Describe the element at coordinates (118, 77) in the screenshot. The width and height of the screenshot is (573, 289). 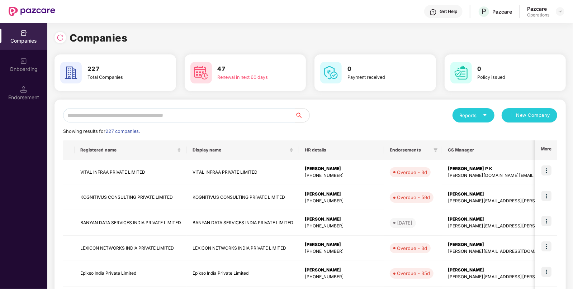
I see `div: Total Companies` at that location.